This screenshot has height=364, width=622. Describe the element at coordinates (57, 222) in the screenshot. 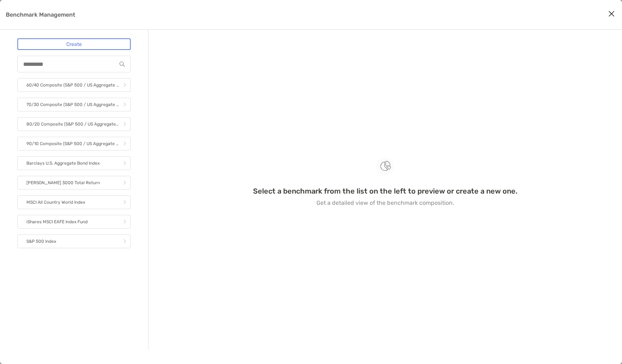

I see `p: iShares MSCI EAFE Index Fund` at that location.